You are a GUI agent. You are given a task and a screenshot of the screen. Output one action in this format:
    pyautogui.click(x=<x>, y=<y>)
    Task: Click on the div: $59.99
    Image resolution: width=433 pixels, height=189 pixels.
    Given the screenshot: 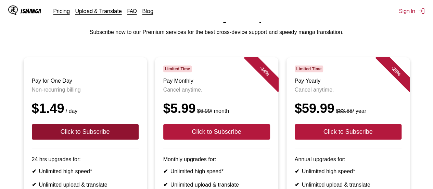 What is the action you would take?
    pyautogui.click(x=348, y=108)
    